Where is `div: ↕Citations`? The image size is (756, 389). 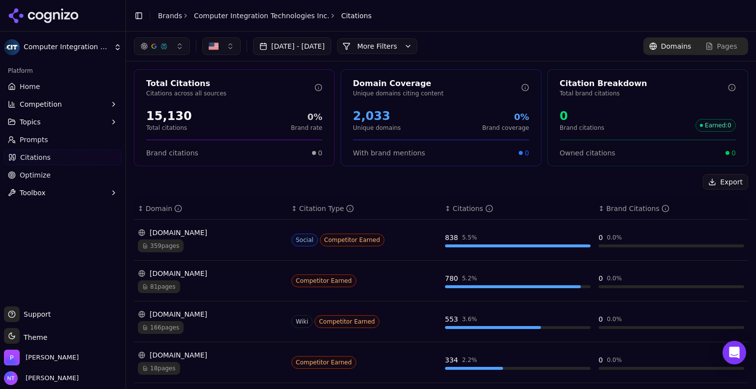
div: ↕Citations is located at coordinates (518, 209).